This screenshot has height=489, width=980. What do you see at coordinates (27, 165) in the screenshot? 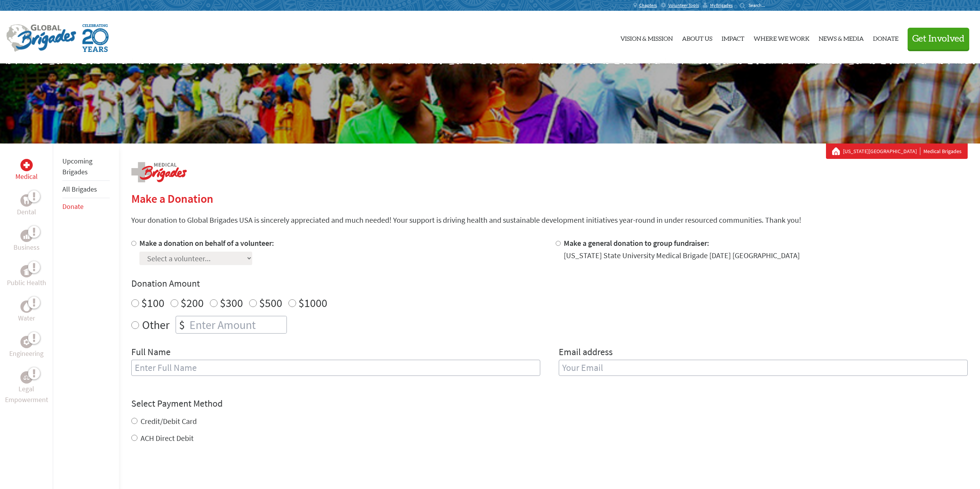
I see `div: Medical` at bounding box center [27, 165].